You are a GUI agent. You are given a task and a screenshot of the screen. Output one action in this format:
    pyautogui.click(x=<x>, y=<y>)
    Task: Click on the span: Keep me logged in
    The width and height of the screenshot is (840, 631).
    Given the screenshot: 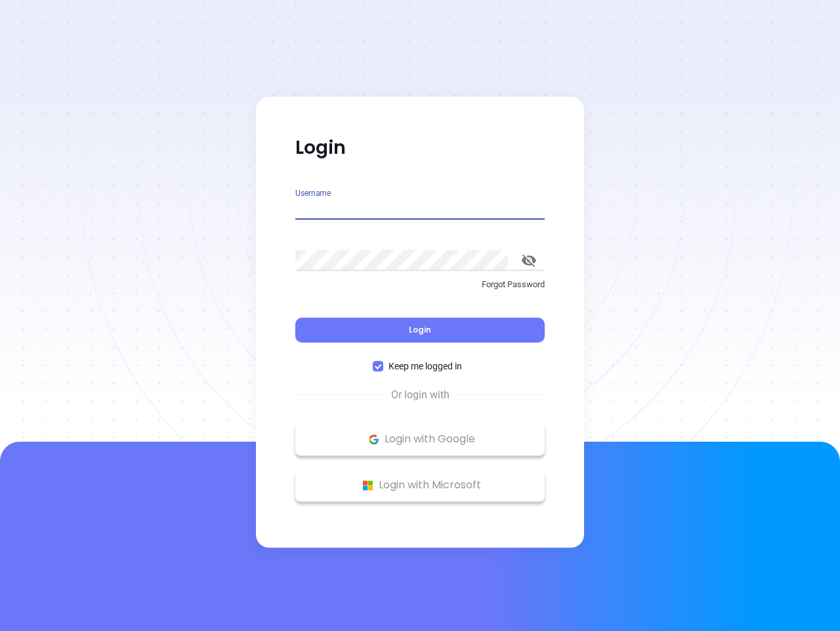 What is the action you would take?
    pyautogui.click(x=425, y=366)
    